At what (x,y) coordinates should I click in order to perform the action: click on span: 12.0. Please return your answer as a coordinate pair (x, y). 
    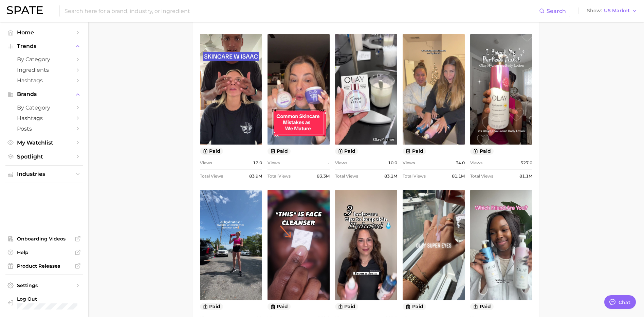
    Looking at the image, I should click on (257, 163).